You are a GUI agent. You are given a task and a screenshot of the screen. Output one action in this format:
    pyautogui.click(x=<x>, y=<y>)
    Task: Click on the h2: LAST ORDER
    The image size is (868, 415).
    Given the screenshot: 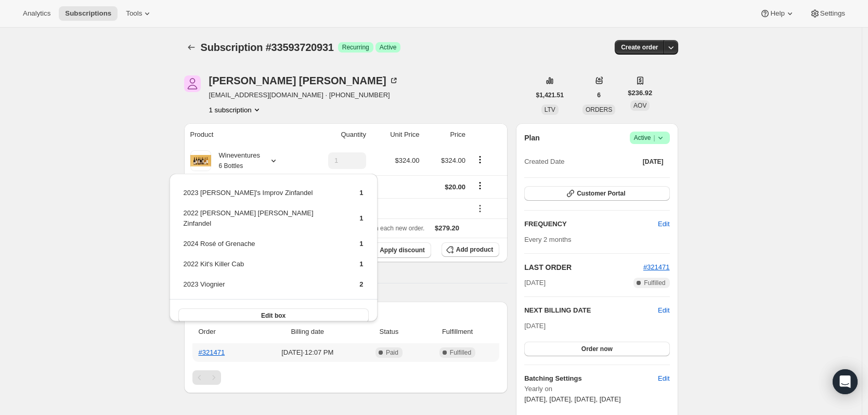 What is the action you would take?
    pyautogui.click(x=583, y=268)
    